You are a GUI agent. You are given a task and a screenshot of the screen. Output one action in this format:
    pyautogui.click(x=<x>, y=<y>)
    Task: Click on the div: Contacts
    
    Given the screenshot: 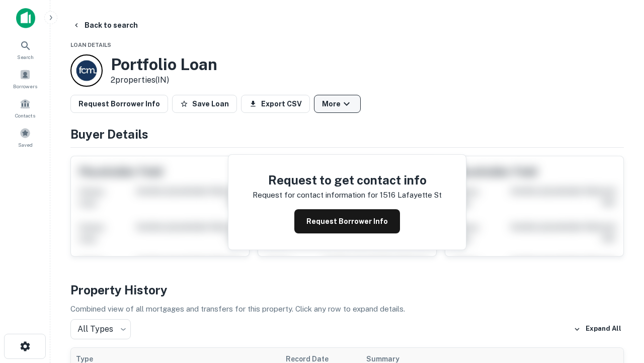 What is the action you would take?
    pyautogui.click(x=25, y=108)
    